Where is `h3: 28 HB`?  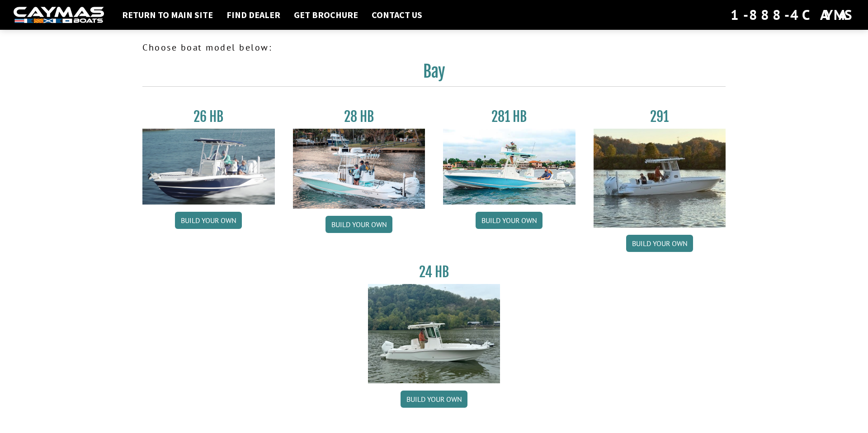 h3: 28 HB is located at coordinates (359, 117).